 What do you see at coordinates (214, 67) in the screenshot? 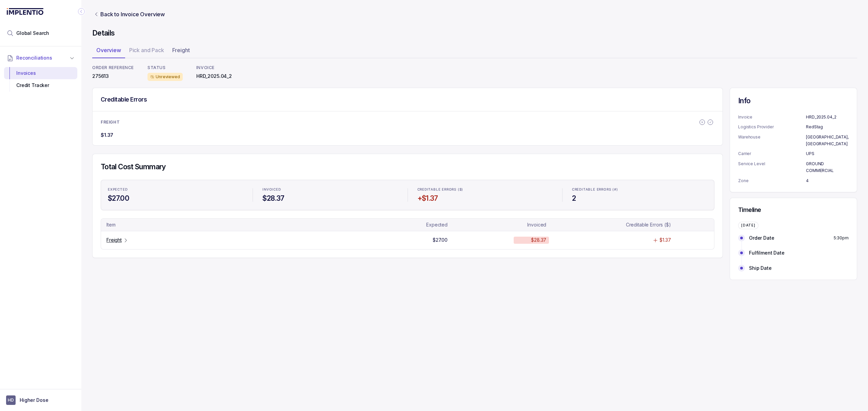
I see `p: INVOICE` at bounding box center [214, 67].